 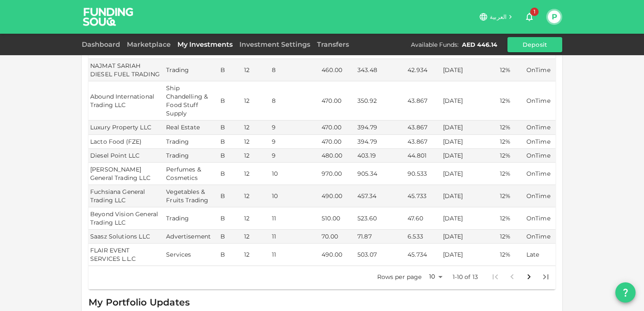 What do you see at coordinates (191, 173) in the screenshot?
I see `td: Perfumes & Cosmetics` at bounding box center [191, 173].